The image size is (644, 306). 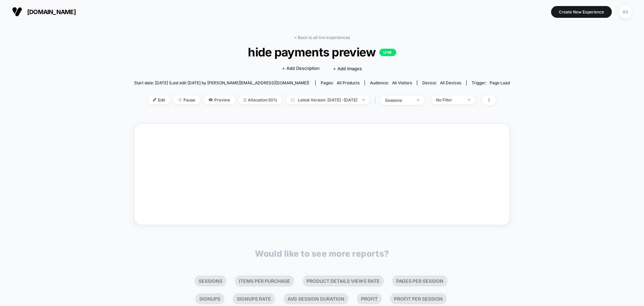 What do you see at coordinates (322, 253) in the screenshot?
I see `p: Would like to see more reports?` at bounding box center [322, 253].